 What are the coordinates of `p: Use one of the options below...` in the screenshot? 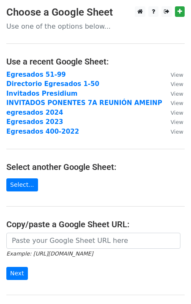 It's located at (95, 26).